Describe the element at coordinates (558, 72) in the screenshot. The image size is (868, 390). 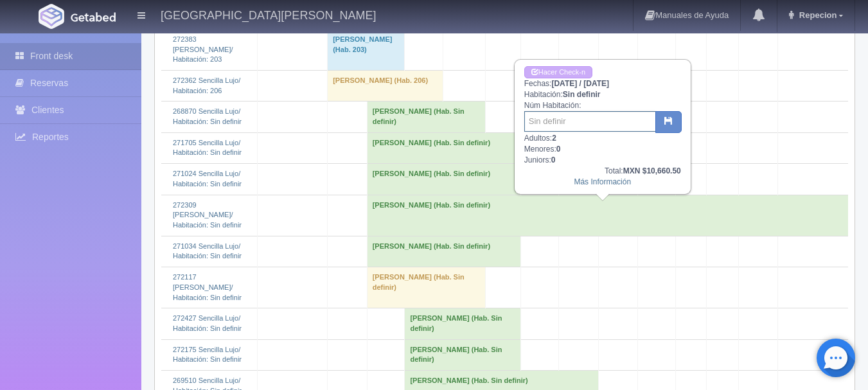
I see `a: Hacer Check-in` at that location.